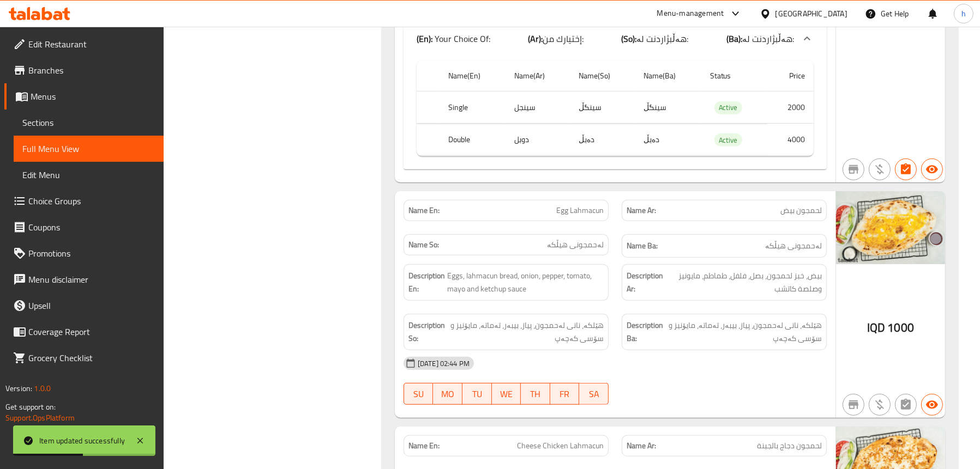 This screenshot has width=980, height=469. I want to click on span: MO, so click(447, 394).